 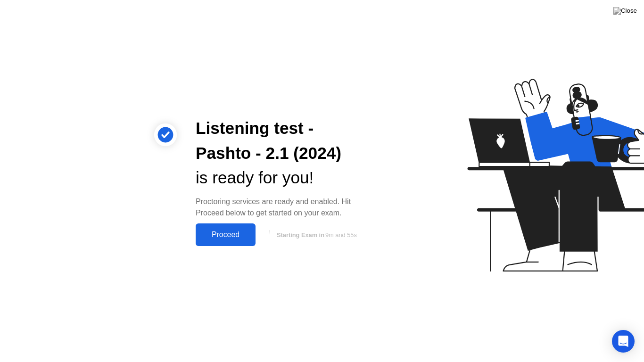 What do you see at coordinates (283, 207) in the screenshot?
I see `div: Proctoring services are ready and enabled. Hit Proceed below to get started on your exam.` at bounding box center [283, 207].